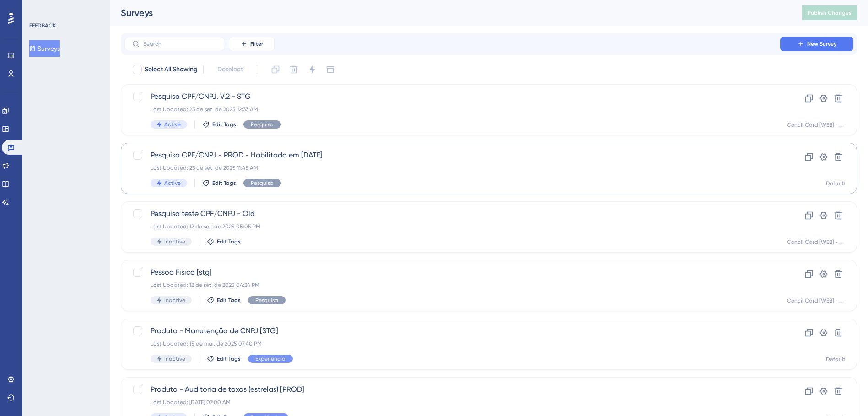 Image resolution: width=868 pixels, height=416 pixels. I want to click on span: Publish Changes, so click(829, 13).